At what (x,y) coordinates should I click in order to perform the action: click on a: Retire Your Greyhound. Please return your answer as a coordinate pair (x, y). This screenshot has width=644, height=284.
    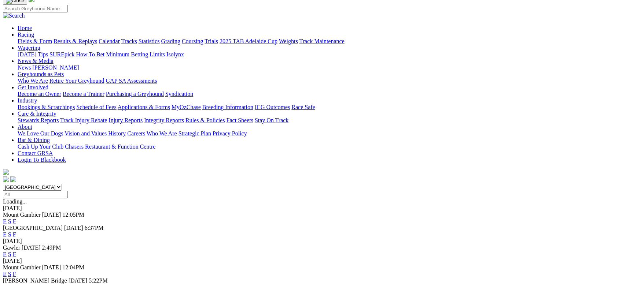
    Looking at the image, I should click on (77, 80).